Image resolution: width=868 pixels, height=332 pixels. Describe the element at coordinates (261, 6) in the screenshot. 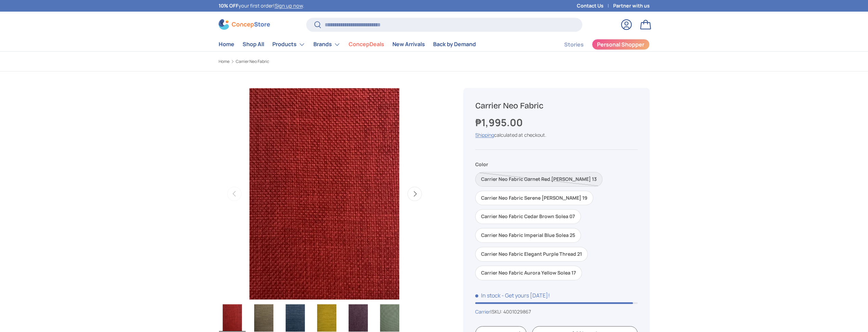

I see `p: your first order! .` at that location.